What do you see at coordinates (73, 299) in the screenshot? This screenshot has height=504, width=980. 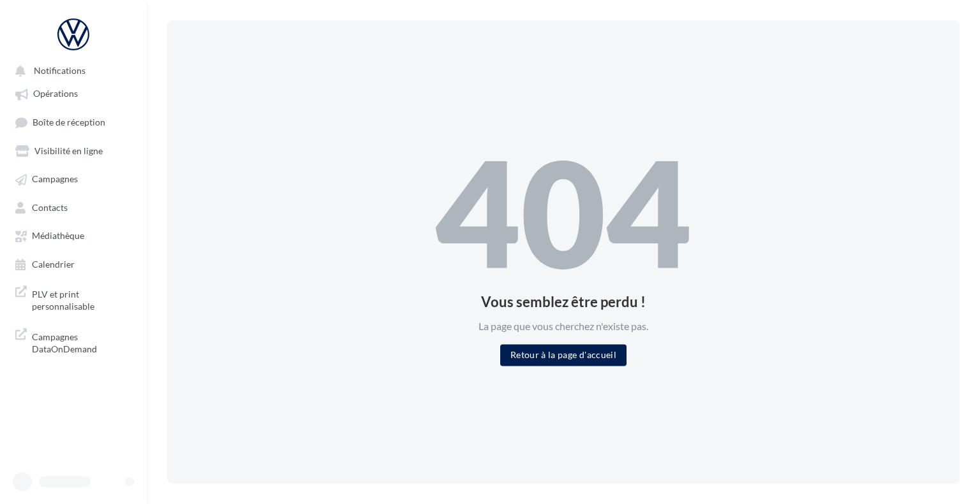 I see `a: PLV et print personnalisable` at bounding box center [73, 299].